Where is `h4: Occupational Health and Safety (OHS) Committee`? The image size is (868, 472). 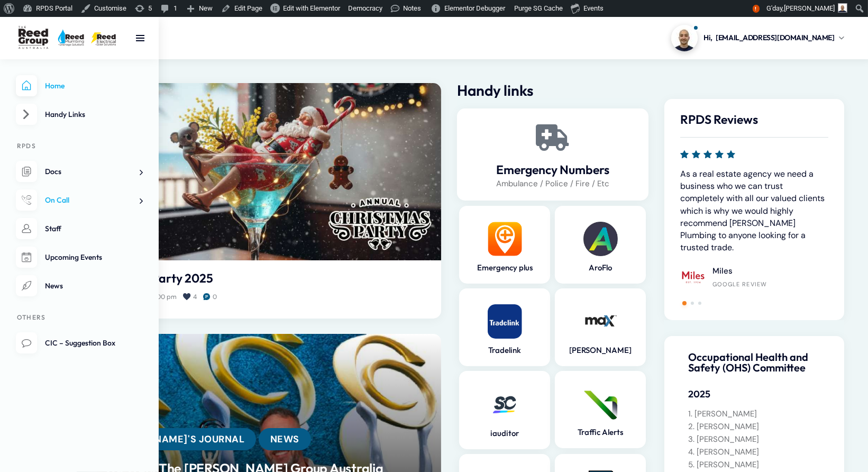 h4: Occupational Health and Safety (OHS) Committee is located at coordinates (754, 363).